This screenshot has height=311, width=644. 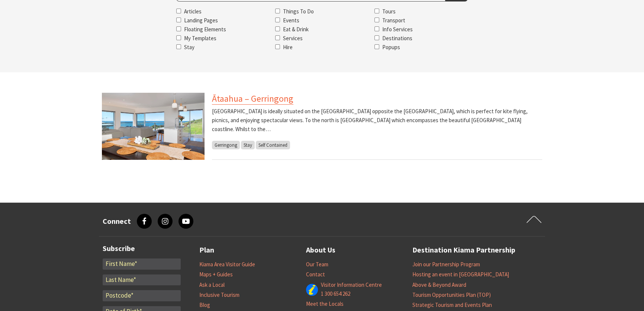 What do you see at coordinates (315, 274) in the screenshot?
I see `a: Contact` at bounding box center [315, 274].